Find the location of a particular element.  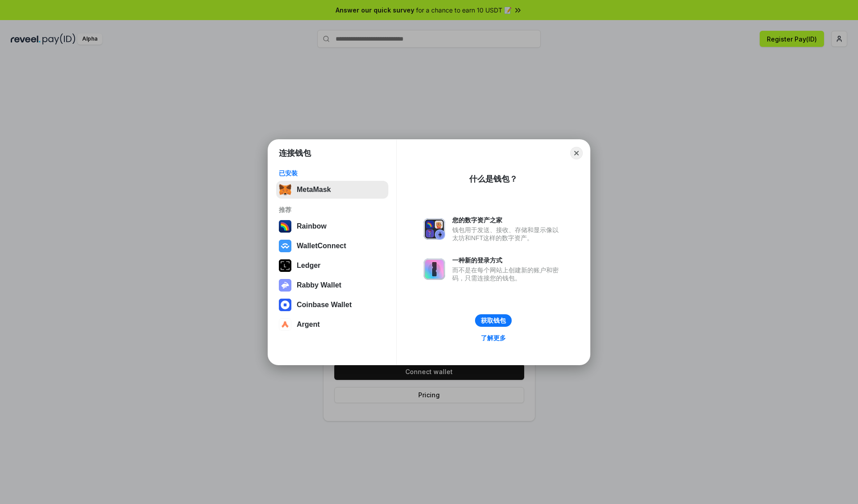

a: 了解更多 is located at coordinates (493, 338).